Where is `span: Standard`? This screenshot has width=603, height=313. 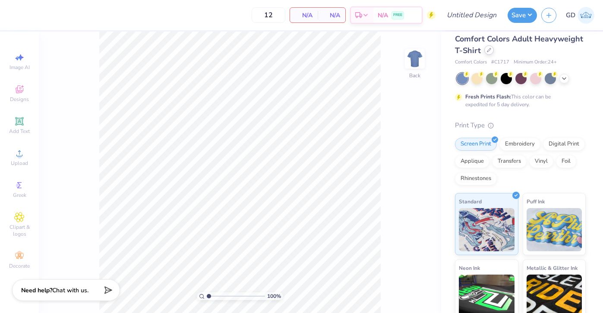 span: Standard is located at coordinates (470, 201).